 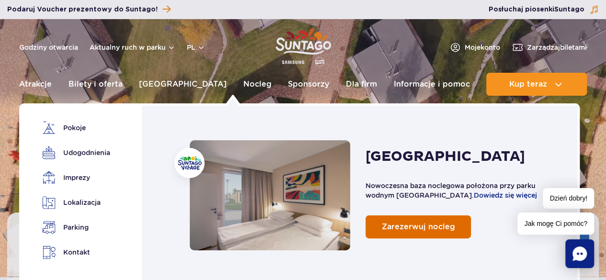 I want to click on button: pl, so click(x=196, y=47).